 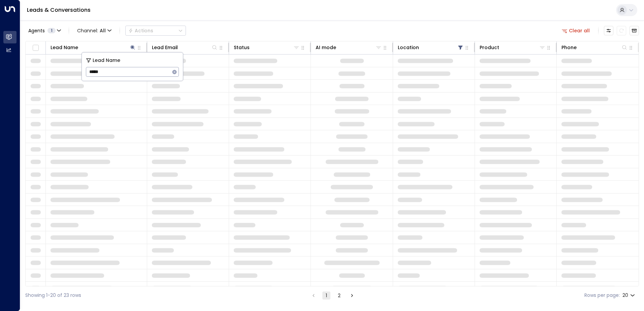 I want to click on label: Rows per page:, so click(x=602, y=295).